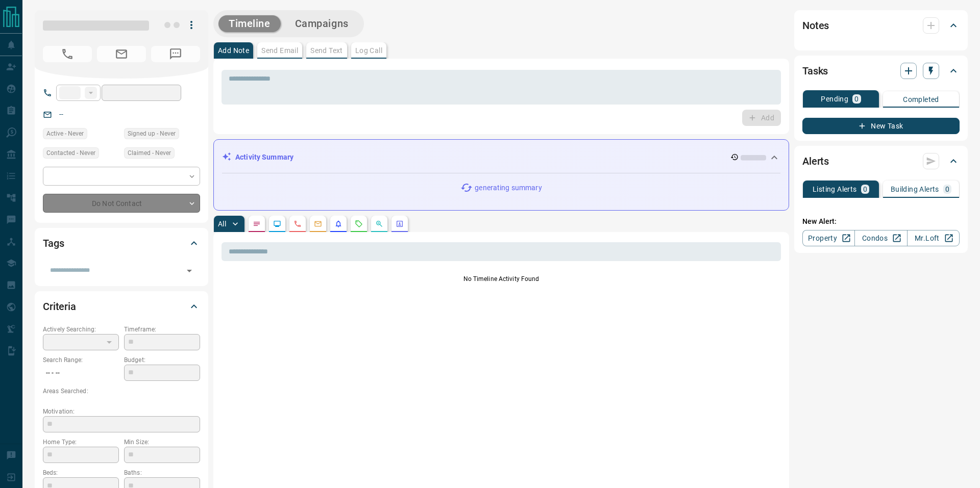 Image resolution: width=980 pixels, height=488 pixels. Describe the element at coordinates (121, 391) in the screenshot. I see `p: Areas Searched:` at that location.